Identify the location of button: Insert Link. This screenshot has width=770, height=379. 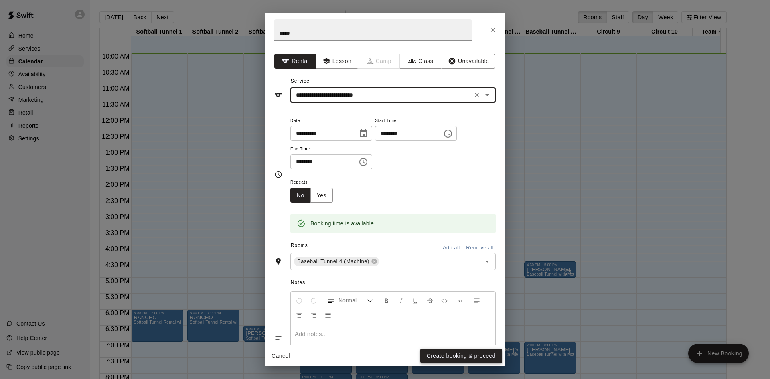
(459, 300).